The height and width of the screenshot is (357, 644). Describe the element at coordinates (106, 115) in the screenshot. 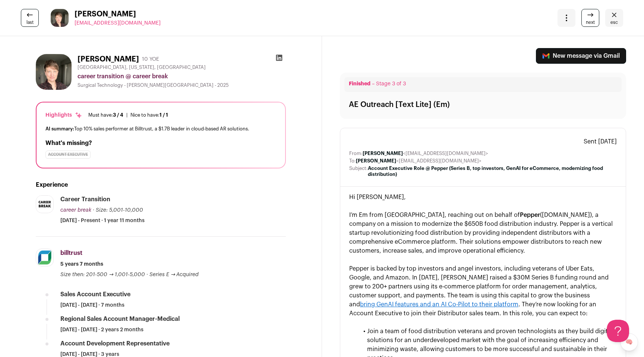

I see `div: Must have:` at that location.